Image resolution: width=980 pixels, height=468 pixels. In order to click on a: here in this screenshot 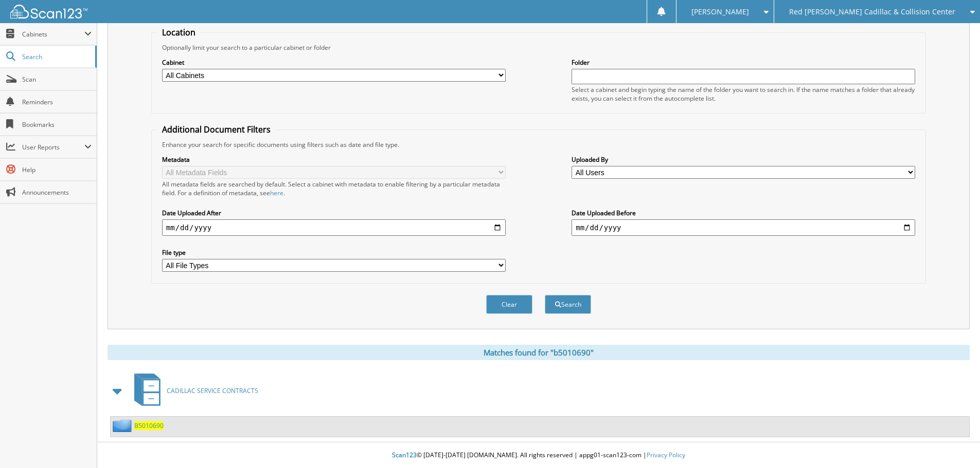, I will do `click(277, 193)`.